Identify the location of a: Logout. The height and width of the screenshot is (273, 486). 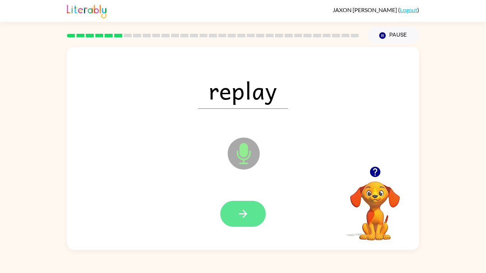
(408, 10).